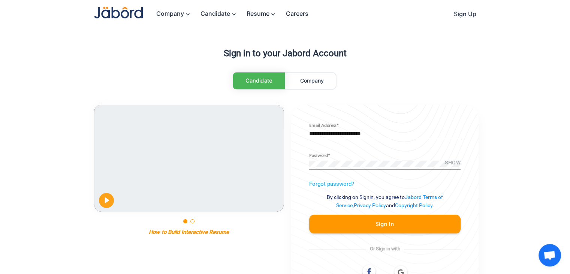 The width and height of the screenshot is (570, 274). I want to click on a: Sign Up, so click(461, 14).